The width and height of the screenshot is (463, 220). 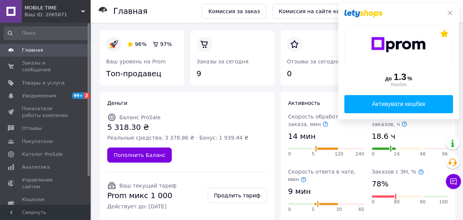 What do you see at coordinates (320, 11) in the screenshot?
I see `a: Комиссия на сайте компании` at bounding box center [320, 11].